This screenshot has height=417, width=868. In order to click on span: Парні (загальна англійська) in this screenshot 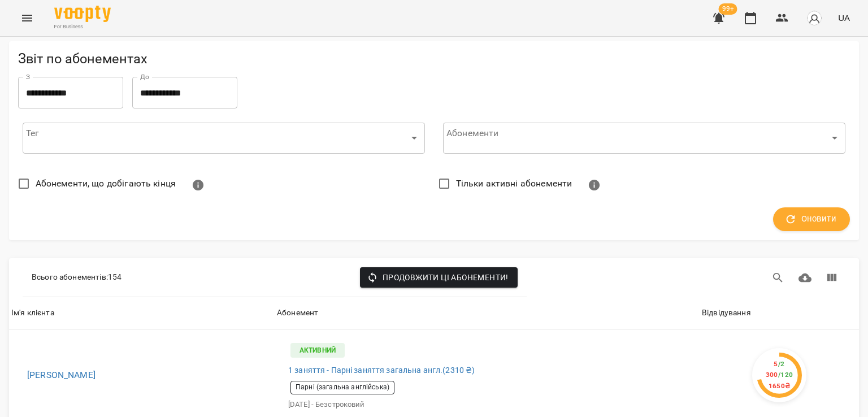, I will do `click(343, 387)`.